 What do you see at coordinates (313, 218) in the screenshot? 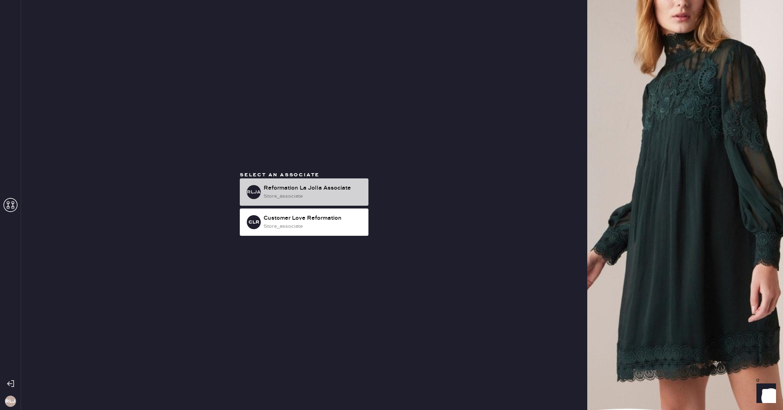
I see `div: Customer Love Reformation` at bounding box center [313, 218].